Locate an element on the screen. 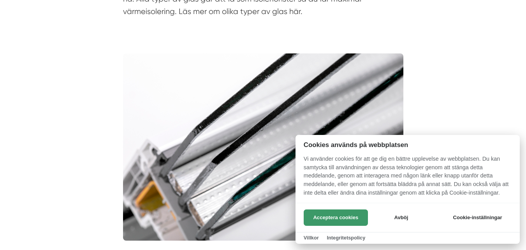  button: Cookie-inställningar is located at coordinates (477, 217).